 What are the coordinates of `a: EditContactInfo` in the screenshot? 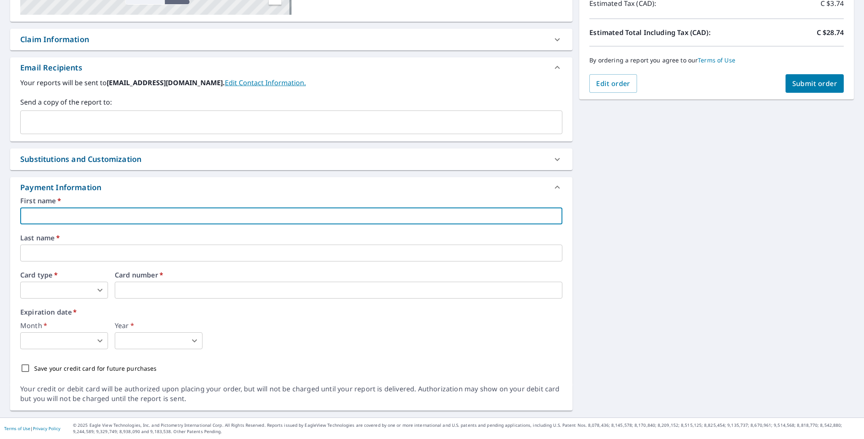 It's located at (265, 83).